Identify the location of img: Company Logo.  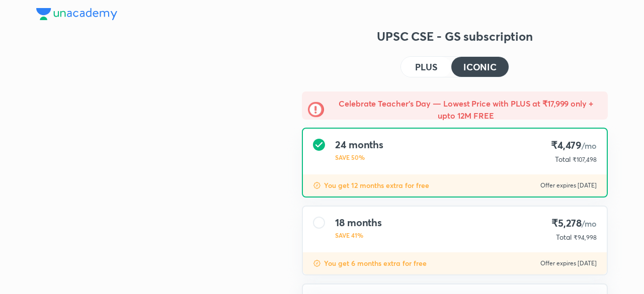
(76, 14).